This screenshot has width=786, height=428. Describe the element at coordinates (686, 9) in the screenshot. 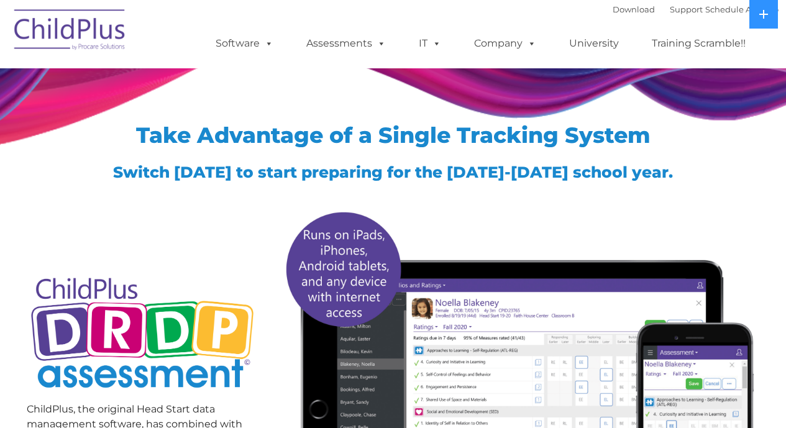

I see `a: Support` at that location.